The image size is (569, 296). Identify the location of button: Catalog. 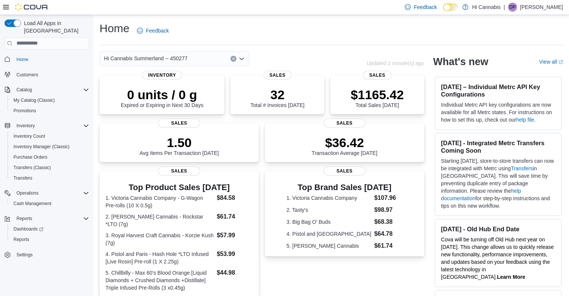
(24, 90).